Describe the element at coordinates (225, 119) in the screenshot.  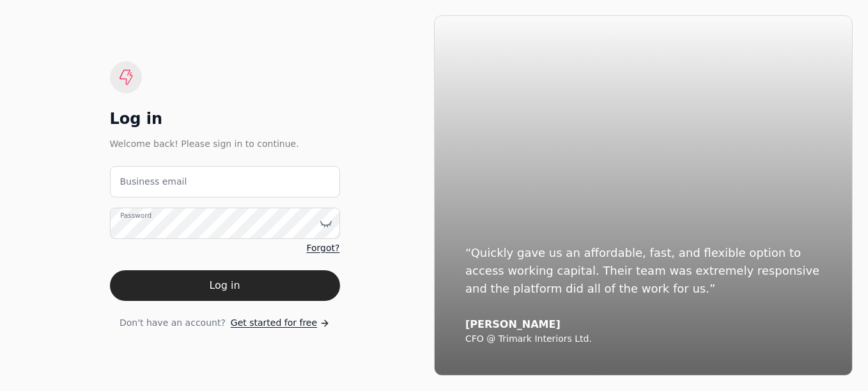
I see `div: Log in` at that location.